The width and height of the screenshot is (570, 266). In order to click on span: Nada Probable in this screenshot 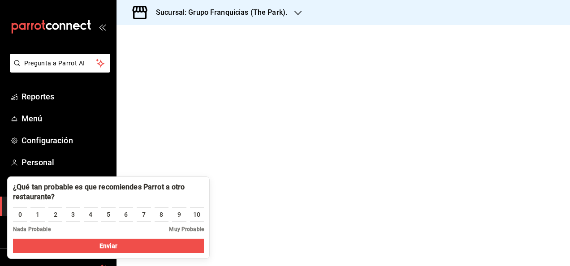, I will do `click(32, 230)`.